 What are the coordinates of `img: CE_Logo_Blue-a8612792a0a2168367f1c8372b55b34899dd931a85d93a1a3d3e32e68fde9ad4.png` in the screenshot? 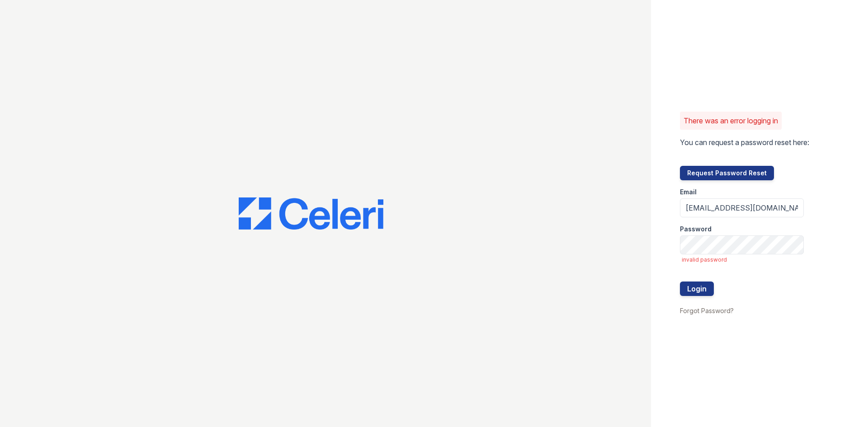 It's located at (311, 214).